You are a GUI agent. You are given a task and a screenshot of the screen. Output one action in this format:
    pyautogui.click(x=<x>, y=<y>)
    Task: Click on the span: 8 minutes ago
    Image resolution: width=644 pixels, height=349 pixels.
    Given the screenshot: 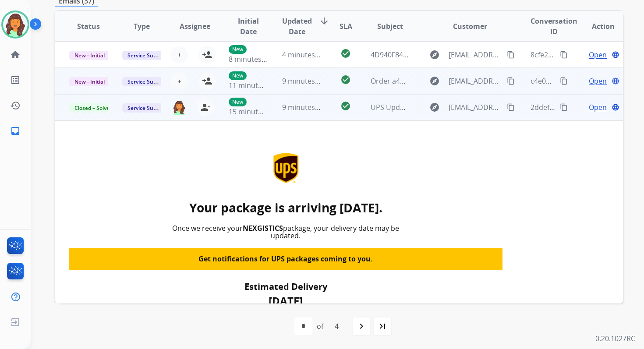 What is the action you would take?
    pyautogui.click(x=252, y=59)
    